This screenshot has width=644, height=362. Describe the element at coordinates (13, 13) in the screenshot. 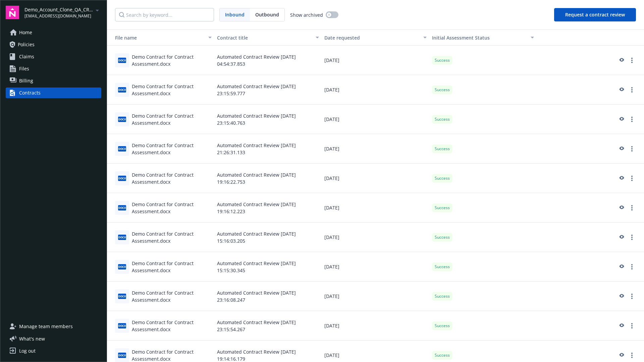

I see `img: navigator-logo.svg` at that location.